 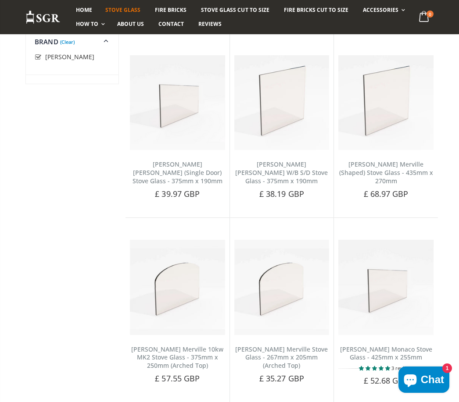 What do you see at coordinates (383, 10) in the screenshot?
I see `a: Accessories` at bounding box center [383, 10].